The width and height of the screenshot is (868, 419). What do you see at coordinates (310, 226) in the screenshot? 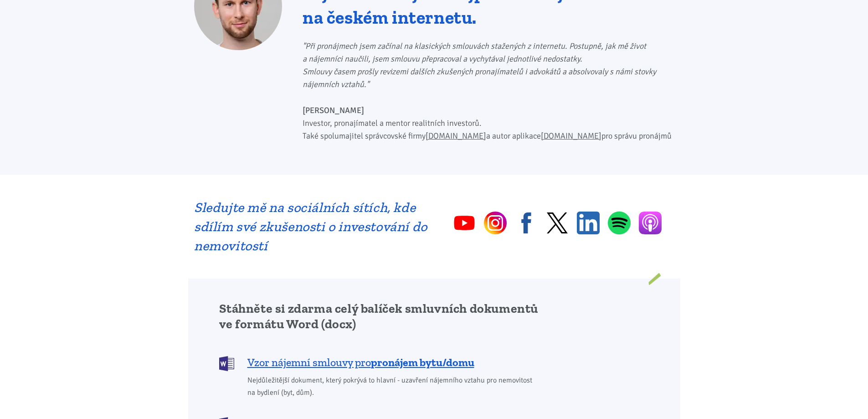
I see `h2: Sledujte mě na sociálních sítích, kde sdílím své zkušenosti o investování do nemovitostí` at bounding box center [310, 226].